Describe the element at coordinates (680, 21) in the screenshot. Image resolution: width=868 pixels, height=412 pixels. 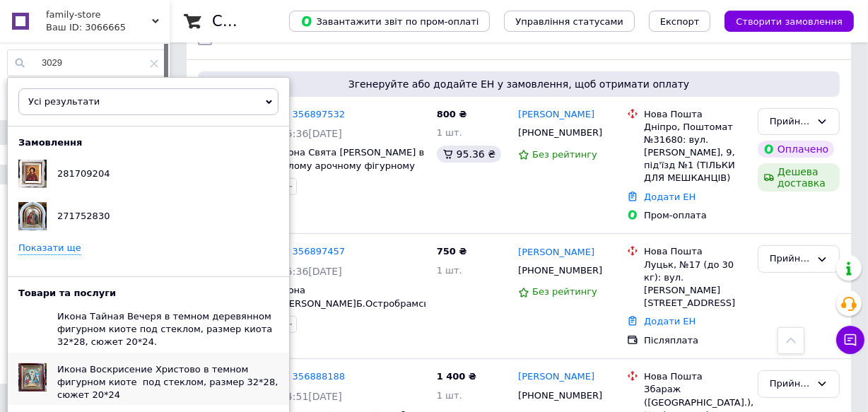
I see `button: Експорт` at that location.